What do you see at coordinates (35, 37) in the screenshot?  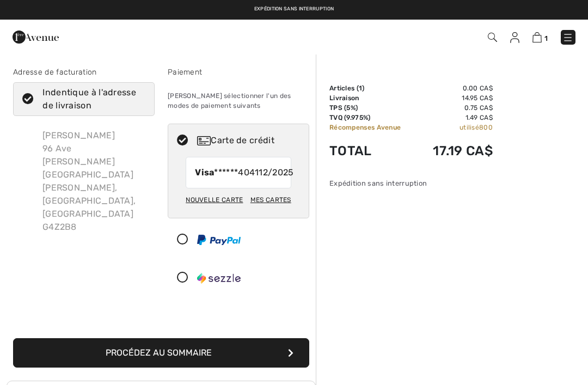 I see `img: 1ère Avenue` at bounding box center [35, 37].